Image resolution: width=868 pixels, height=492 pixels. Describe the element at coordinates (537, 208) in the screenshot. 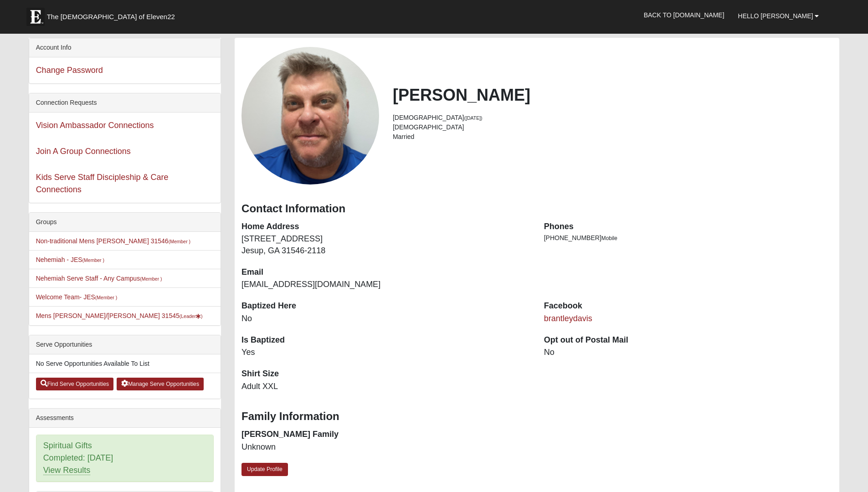

I see `h3: Contact Information` at that location.